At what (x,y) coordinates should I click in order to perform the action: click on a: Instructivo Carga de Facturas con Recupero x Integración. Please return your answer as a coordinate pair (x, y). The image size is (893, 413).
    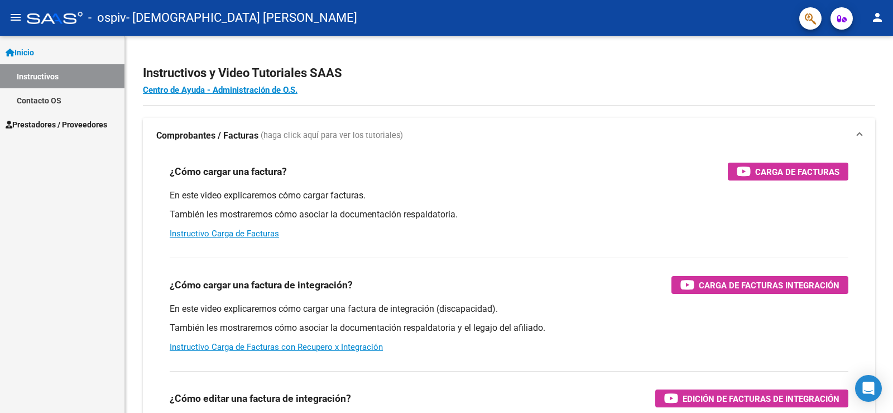
    Looking at the image, I should click on (276, 347).